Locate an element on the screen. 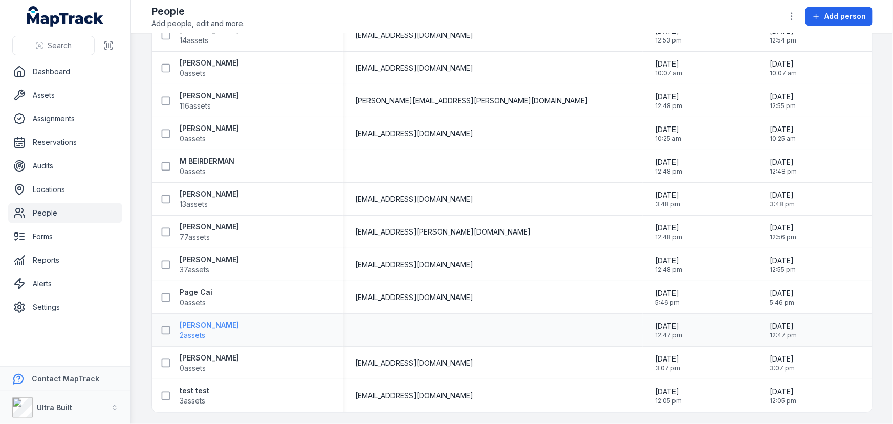 The height and width of the screenshot is (424, 893). time: 08/04/2025, 12:48:39 pm is located at coordinates (668, 265).